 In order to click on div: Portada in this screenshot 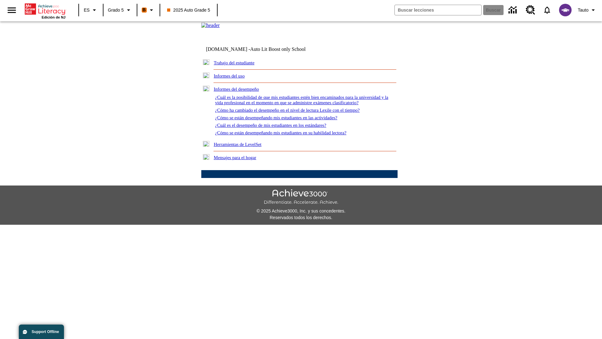, I will do `click(45, 11)`.